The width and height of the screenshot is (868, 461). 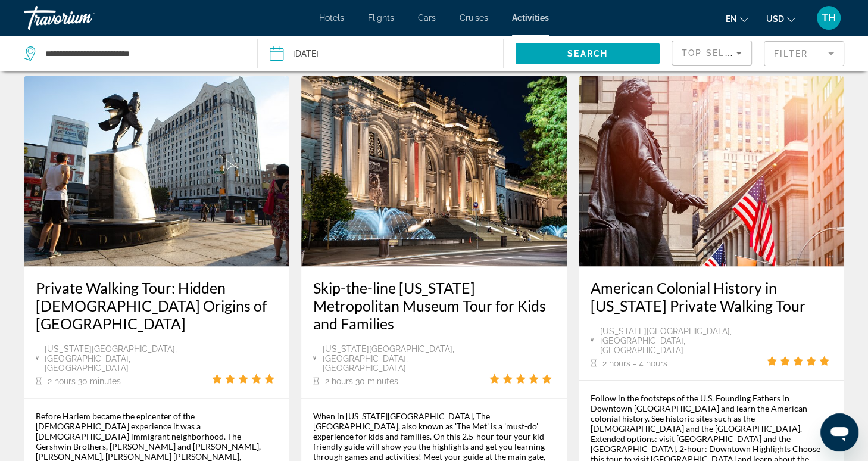 What do you see at coordinates (386, 53) in the screenshot?
I see `button: Date: Sep 29, 2025` at bounding box center [386, 53].